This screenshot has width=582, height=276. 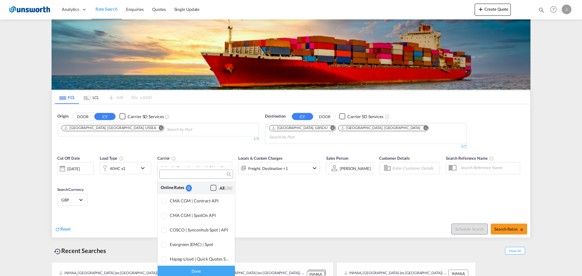 What do you see at coordinates (200, 230) in the screenshot?
I see `div: COSCO | Synconhub Spot | API` at bounding box center [200, 230].